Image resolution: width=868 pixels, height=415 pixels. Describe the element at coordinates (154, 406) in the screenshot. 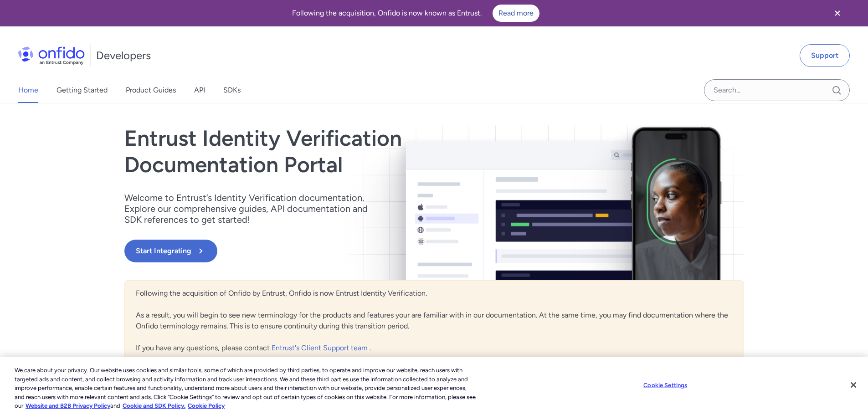

I see `a: Cookie and SDK Policy.` at that location.